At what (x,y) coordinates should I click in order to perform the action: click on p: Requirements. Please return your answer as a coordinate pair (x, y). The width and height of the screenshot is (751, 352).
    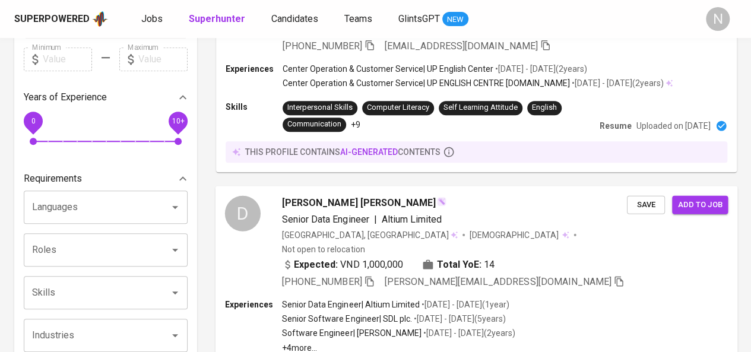
    Looking at the image, I should click on (53, 179).